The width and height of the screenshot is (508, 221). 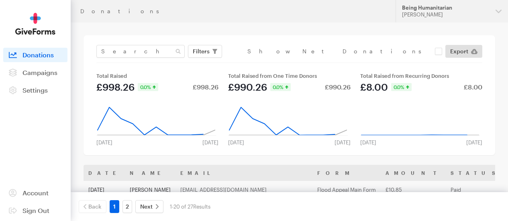 I want to click on a: Export, so click(x=464, y=51).